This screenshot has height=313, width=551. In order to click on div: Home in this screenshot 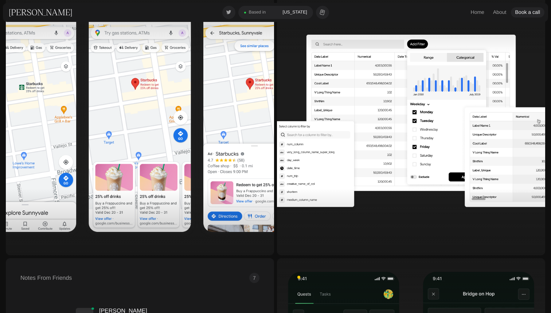, I will do `click(478, 12)`.